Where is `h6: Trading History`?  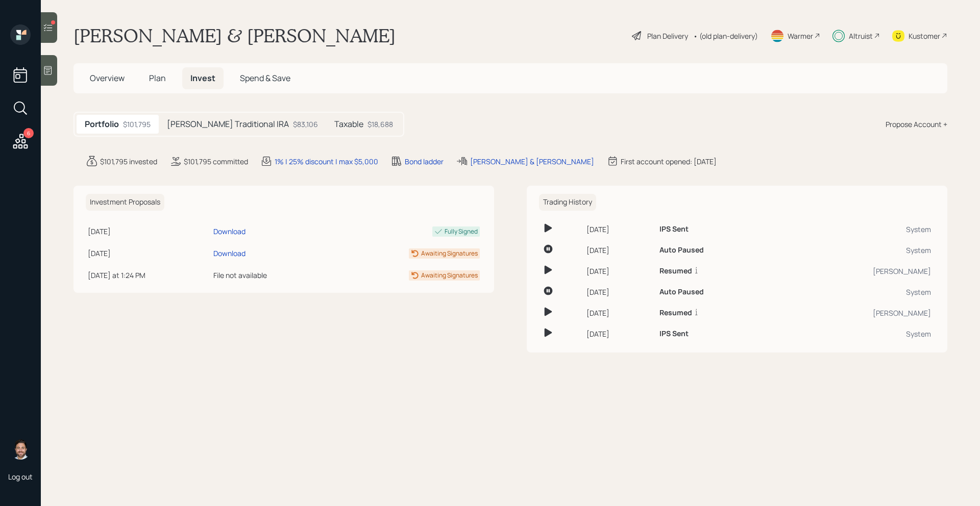 h6: Trading History is located at coordinates (568, 202).